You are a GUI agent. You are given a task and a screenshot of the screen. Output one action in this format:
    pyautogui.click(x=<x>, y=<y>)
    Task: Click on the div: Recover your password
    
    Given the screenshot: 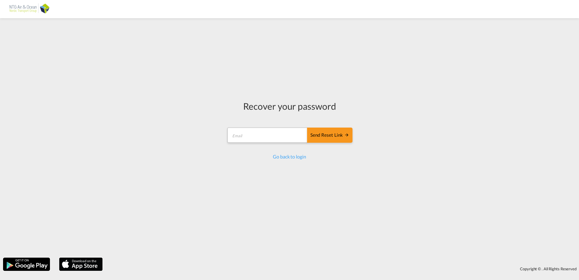 What is the action you would take?
    pyautogui.click(x=289, y=106)
    